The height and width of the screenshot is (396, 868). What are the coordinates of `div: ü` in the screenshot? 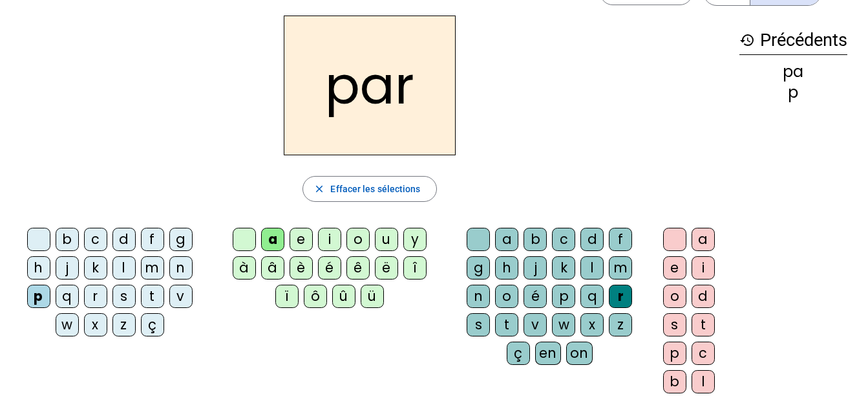 It's located at (373, 296).